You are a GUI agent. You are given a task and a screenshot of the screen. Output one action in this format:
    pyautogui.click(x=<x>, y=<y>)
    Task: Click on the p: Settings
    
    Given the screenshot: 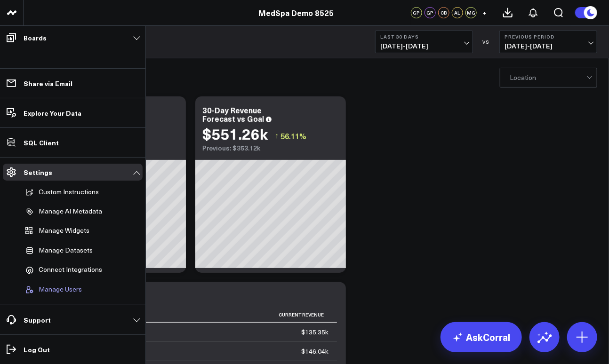 What is the action you would take?
    pyautogui.click(x=38, y=172)
    